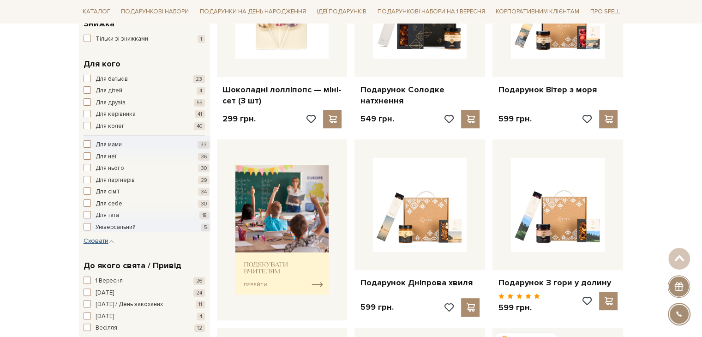 The width and height of the screenshot is (702, 337). Describe the element at coordinates (558, 90) in the screenshot. I see `a: Подарунок Вітер з моря` at that location.